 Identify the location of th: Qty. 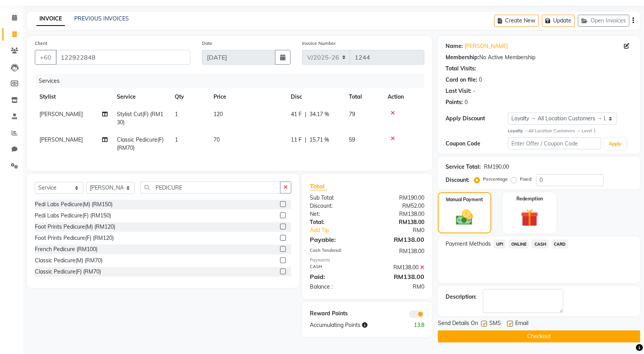
(190, 97).